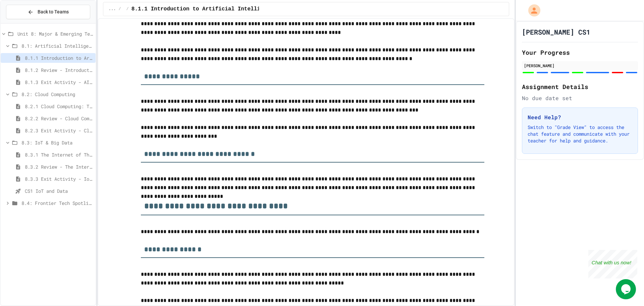  I want to click on span: 8.2.1 Cloud Computing: Transforming the Digital World, so click(59, 106).